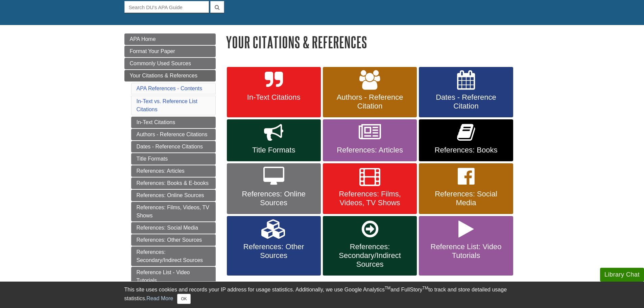  Describe the element at coordinates (466, 102) in the screenshot. I see `span: Dates - Reference Citation` at that location.